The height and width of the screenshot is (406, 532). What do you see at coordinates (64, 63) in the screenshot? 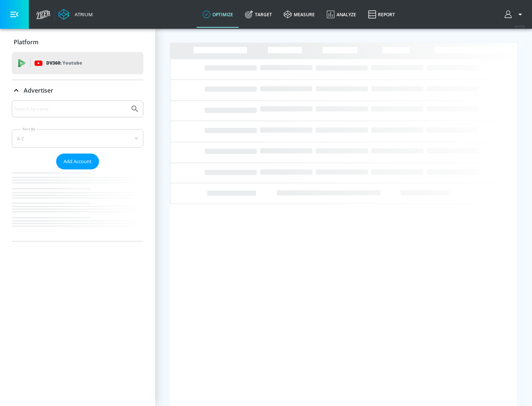
I see `p: DV360:` at bounding box center [64, 63].